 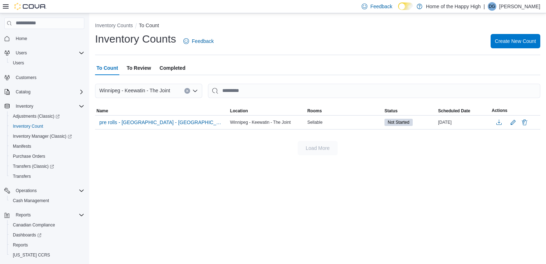 I want to click on button: Clear input, so click(x=187, y=91).